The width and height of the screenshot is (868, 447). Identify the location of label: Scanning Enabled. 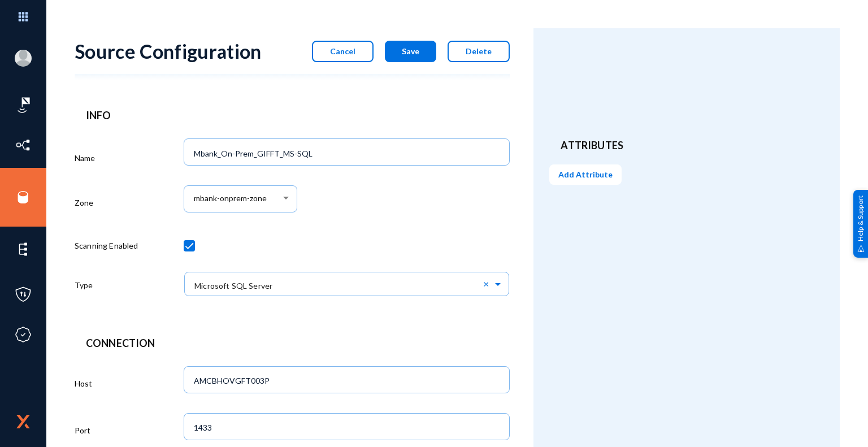
(106, 245).